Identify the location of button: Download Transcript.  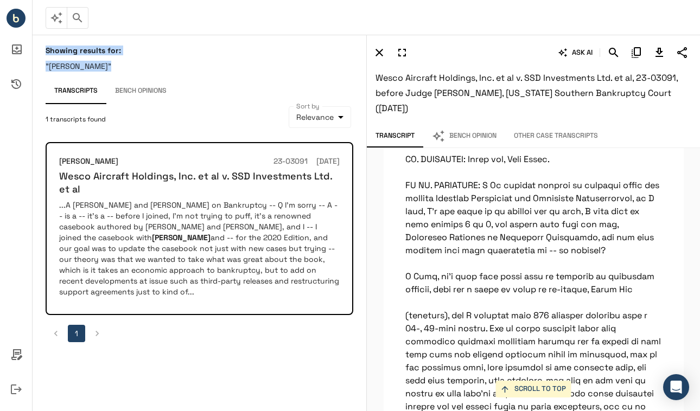
(659, 53).